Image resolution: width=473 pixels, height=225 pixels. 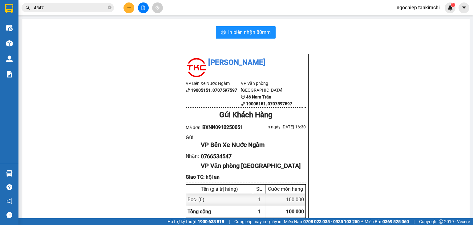 I want to click on span: aim, so click(x=157, y=8).